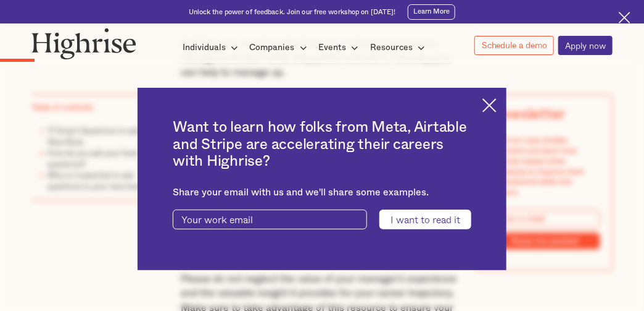  Describe the element at coordinates (514, 46) in the screenshot. I see `a: Schedule a demo` at that location.